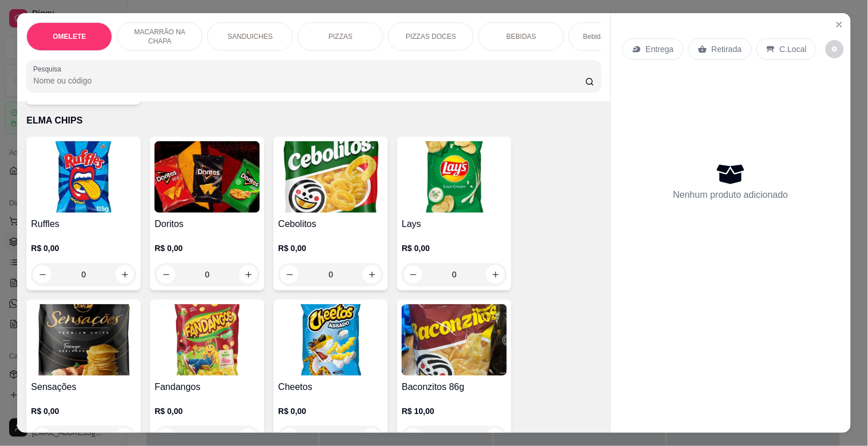 The image size is (868, 446). I want to click on p: OMELETE, so click(69, 37).